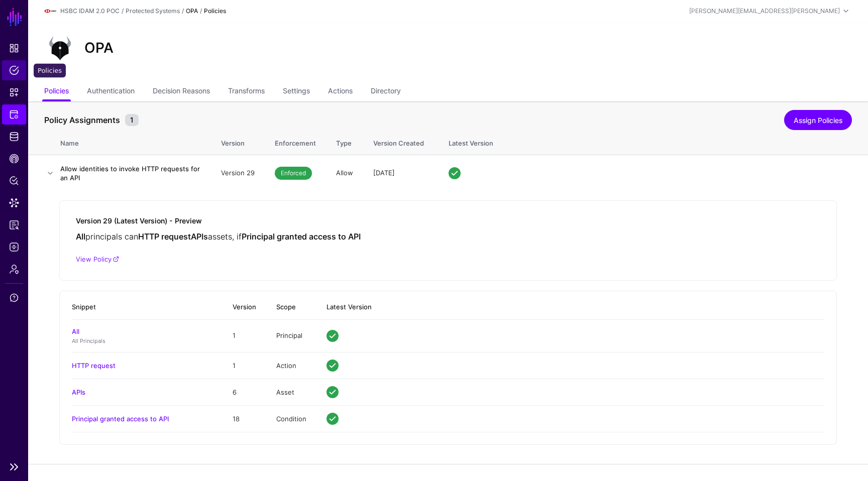 This screenshot has height=481, width=868. Describe the element at coordinates (818, 120) in the screenshot. I see `a: Assign Policies` at that location.